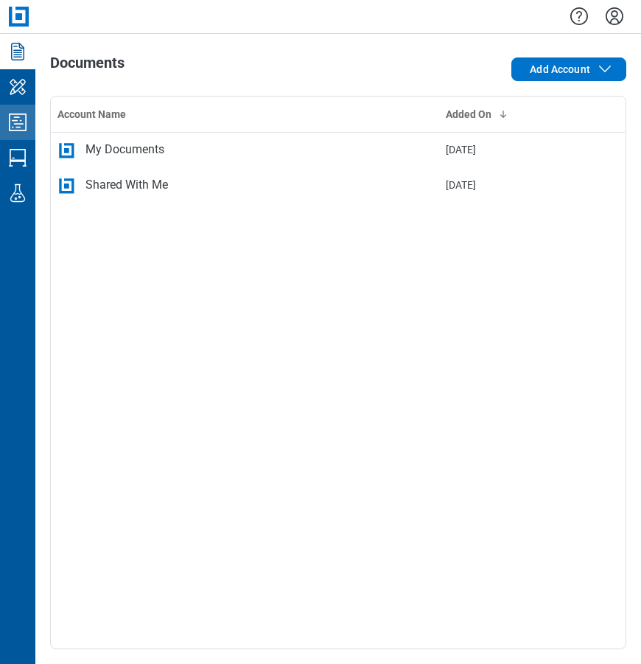 This screenshot has width=641, height=664. What do you see at coordinates (125, 150) in the screenshot?
I see `div: My Documents` at bounding box center [125, 150].